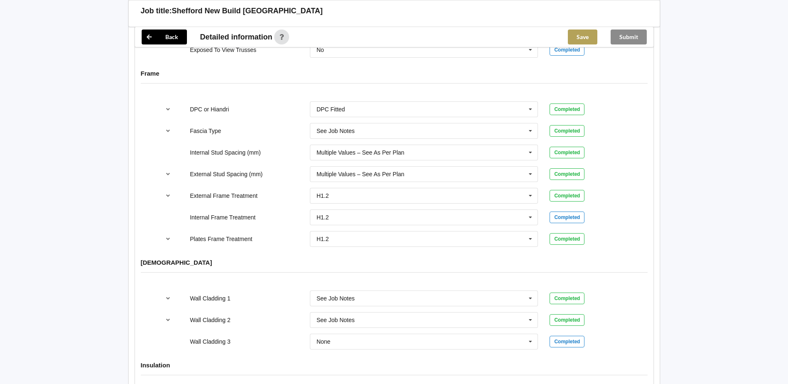 The height and width of the screenshot is (384, 788). What do you see at coordinates (226, 174) in the screenshot?
I see `label: External Stud Spacing (mm)` at bounding box center [226, 174].